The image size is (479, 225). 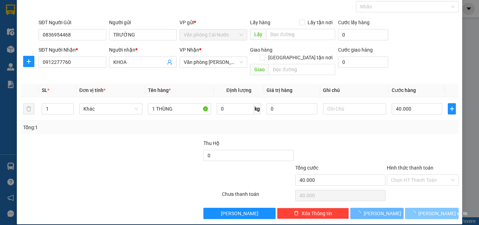 What do you see at coordinates (313, 213) in the screenshot?
I see `button: deleteXóa Thông tin` at bounding box center [313, 213].